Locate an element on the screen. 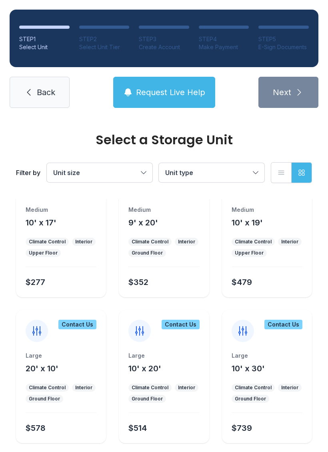 The width and height of the screenshot is (328, 452). span: 9' x 20' is located at coordinates (143, 223).